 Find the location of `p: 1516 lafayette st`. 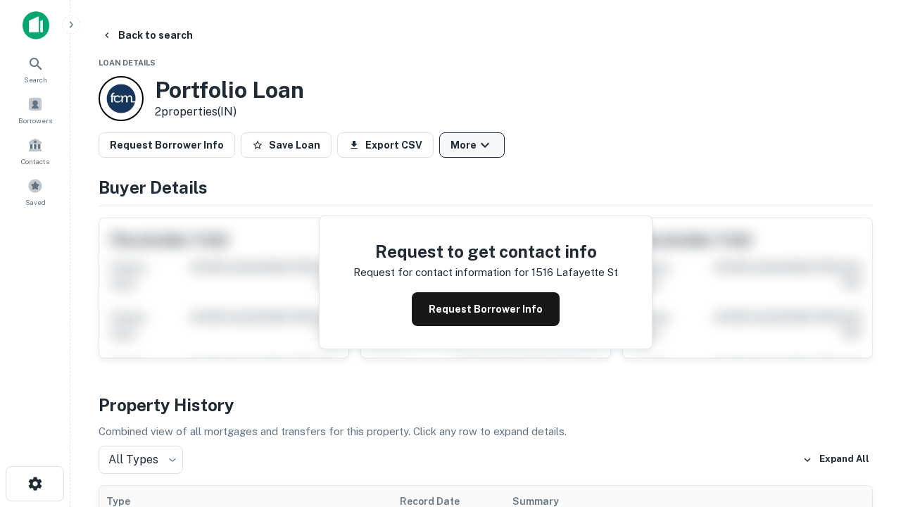

p: 1516 lafayette st is located at coordinates (574, 272).